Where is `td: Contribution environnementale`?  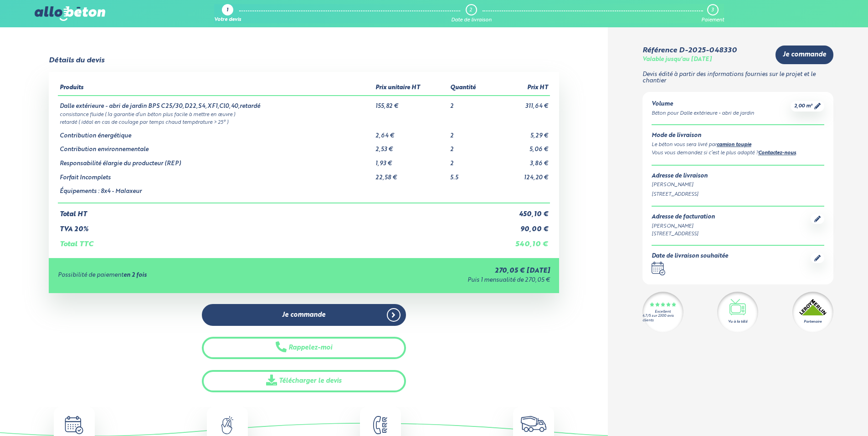 td: Contribution environnementale is located at coordinates (216, 146).